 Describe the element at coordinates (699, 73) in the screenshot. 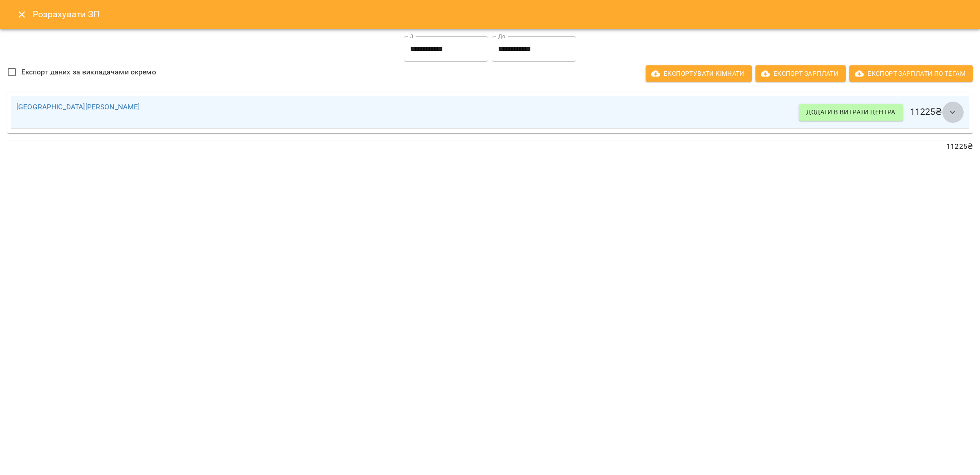

I see `span: Експортувати кімнати` at that location.